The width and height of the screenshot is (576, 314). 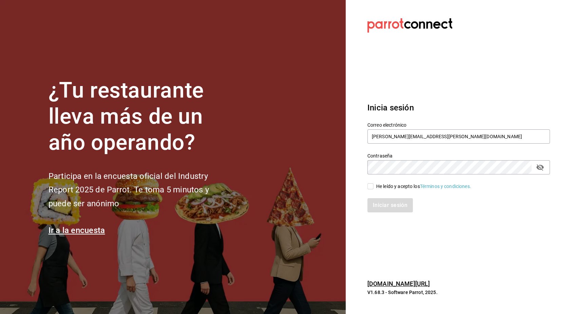 I want to click on a: Términos y condiciones., so click(x=445, y=187).